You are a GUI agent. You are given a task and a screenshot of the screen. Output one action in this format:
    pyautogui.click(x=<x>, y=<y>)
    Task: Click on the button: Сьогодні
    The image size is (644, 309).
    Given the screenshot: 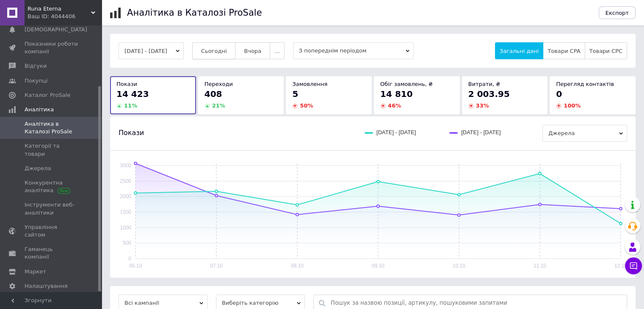 What is the action you would take?
    pyautogui.click(x=214, y=51)
    